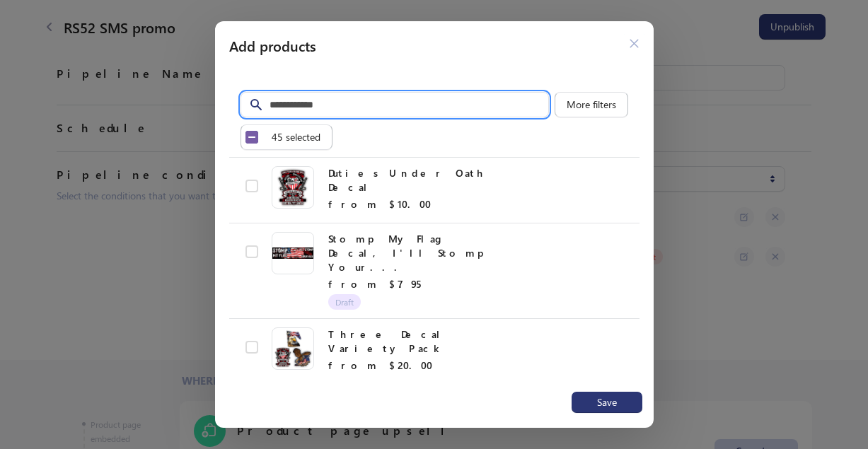 The image size is (868, 449). What do you see at coordinates (387, 340) in the screenshot?
I see `span: Three Decal Variety Pack` at bounding box center [387, 340].